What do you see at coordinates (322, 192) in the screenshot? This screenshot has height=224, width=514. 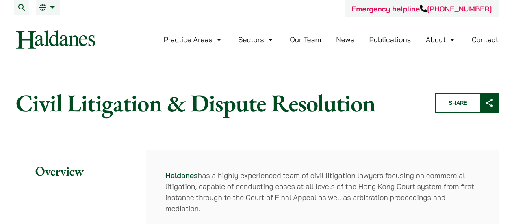 I see `p: has a highly experienced team of civil litigation lawyers focusing on commercial litigation, capa...` at bounding box center [322, 192].